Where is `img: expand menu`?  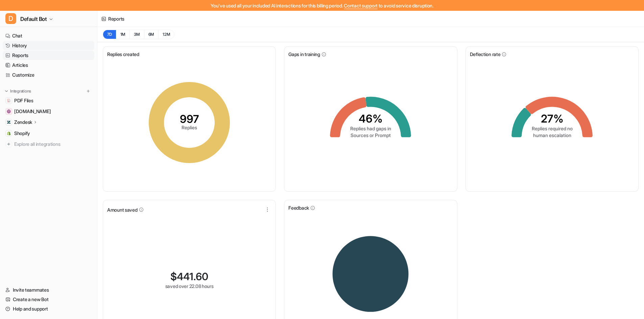 img: expand menu is located at coordinates (6, 91).